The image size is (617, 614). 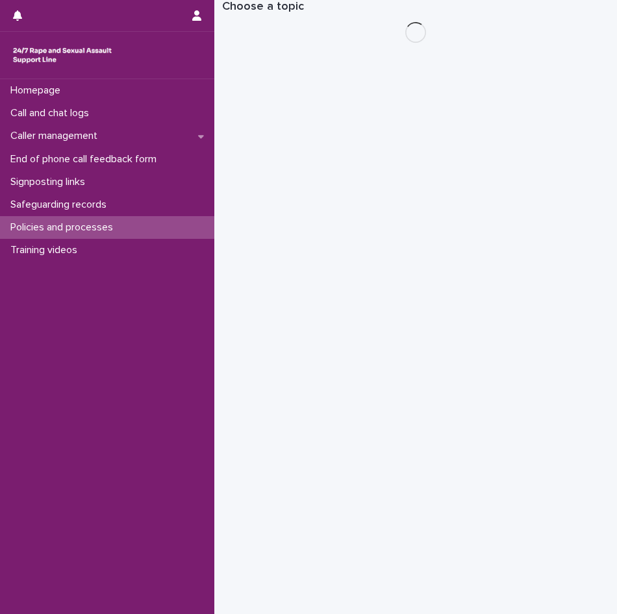 I want to click on p: Caller management, so click(x=57, y=136).